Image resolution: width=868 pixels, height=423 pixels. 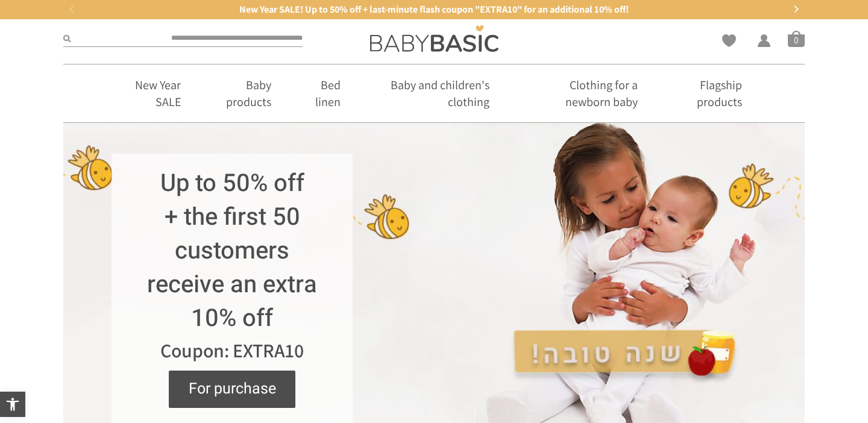 What do you see at coordinates (440, 94) in the screenshot?
I see `font: Baby and children's clothing` at bounding box center [440, 94].